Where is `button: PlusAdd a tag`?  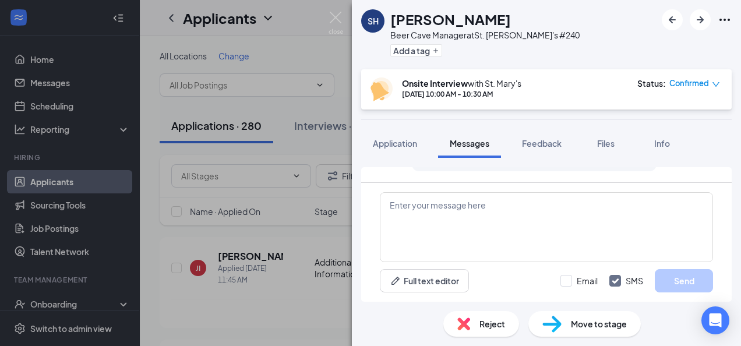
button: PlusAdd a tag is located at coordinates (416, 50).